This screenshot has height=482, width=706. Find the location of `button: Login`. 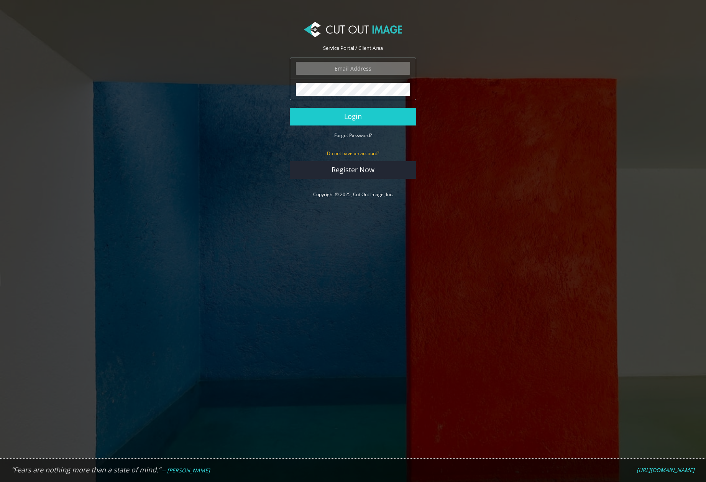

button: Login is located at coordinates (353, 117).